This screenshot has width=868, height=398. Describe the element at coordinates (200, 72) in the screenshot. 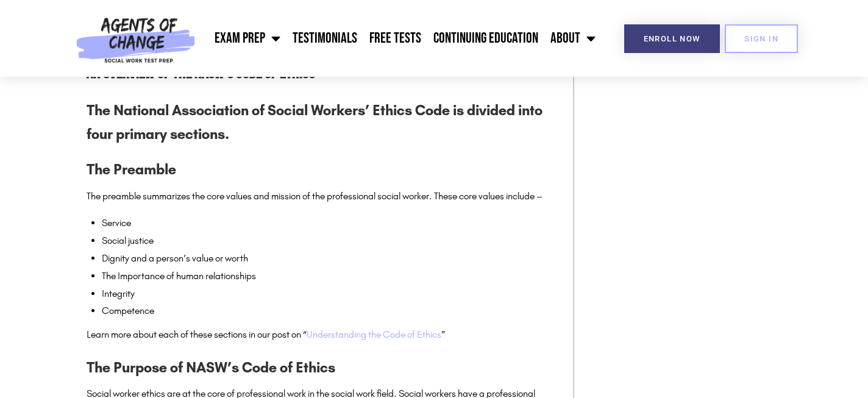

I see `strong: An Overview of the NASW’s Code Of Ethics` at that location.